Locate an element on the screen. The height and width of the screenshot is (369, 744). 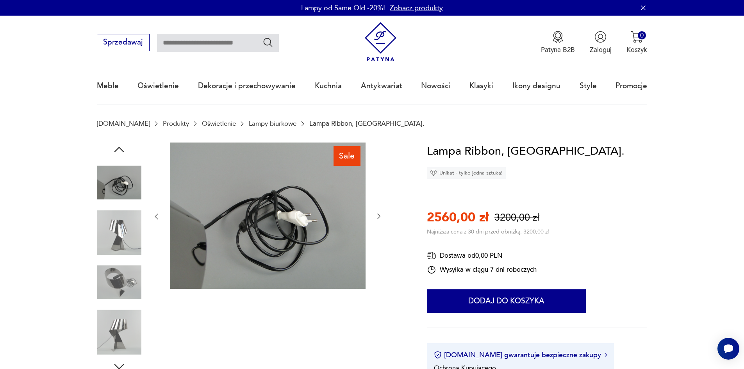
button: Sprzedawaj is located at coordinates (123, 43).